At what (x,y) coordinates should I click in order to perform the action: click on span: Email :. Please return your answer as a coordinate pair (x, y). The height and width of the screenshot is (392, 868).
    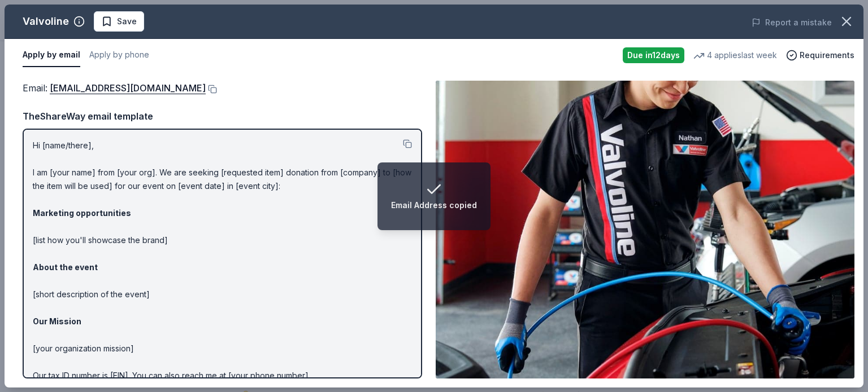
    Looking at the image, I should click on (114, 88).